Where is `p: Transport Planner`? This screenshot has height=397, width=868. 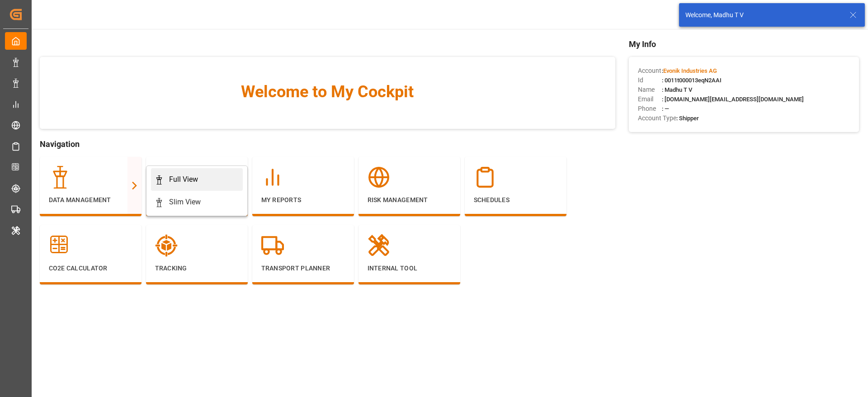
p: Transport Planner is located at coordinates (303, 268).